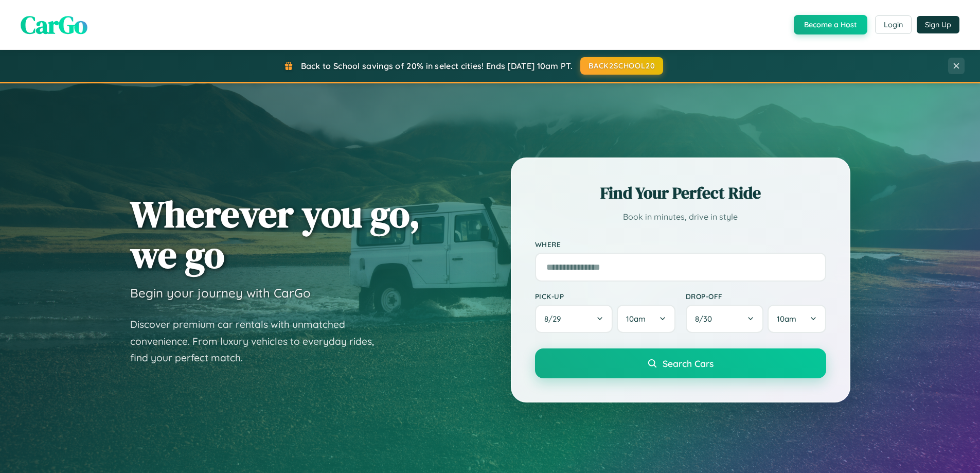  I want to click on button: Sign Up, so click(938, 25).